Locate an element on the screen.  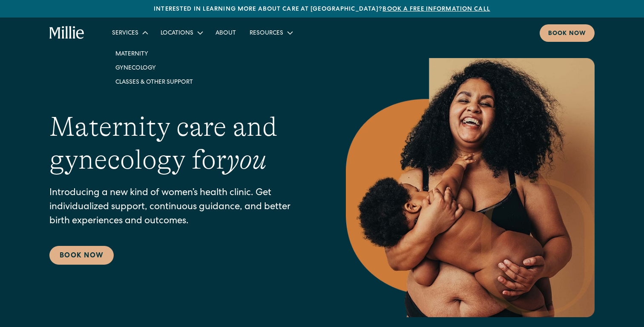
a: Maternity is located at coordinates (154, 53).